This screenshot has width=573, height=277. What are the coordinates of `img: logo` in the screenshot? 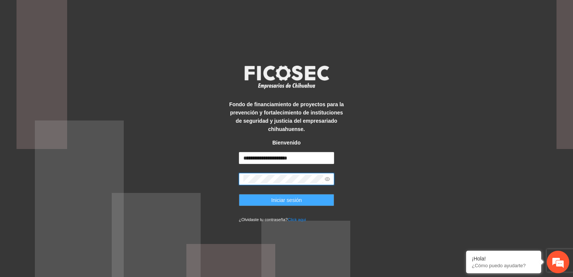 It's located at (287, 77).